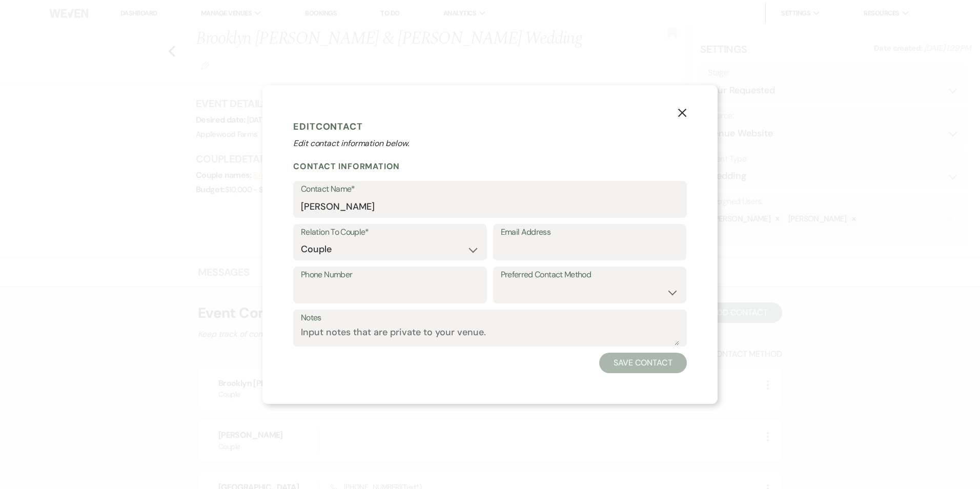 This screenshot has width=980, height=489. Describe the element at coordinates (590, 275) in the screenshot. I see `label: Preferred Contact Method` at that location.